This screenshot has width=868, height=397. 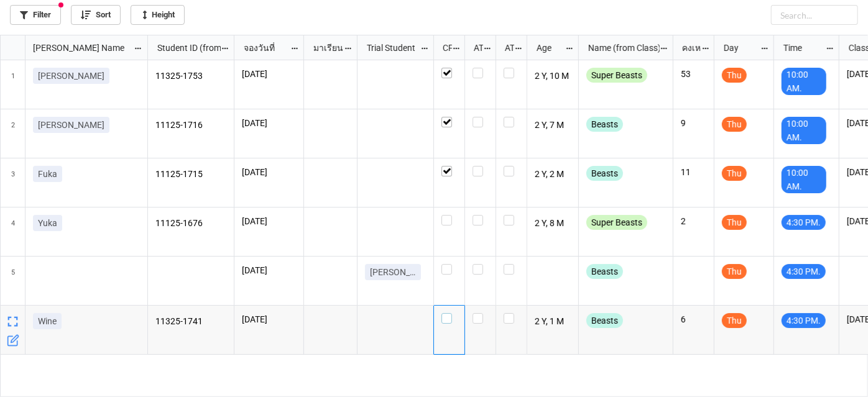 I want to click on p: 11, so click(x=693, y=172).